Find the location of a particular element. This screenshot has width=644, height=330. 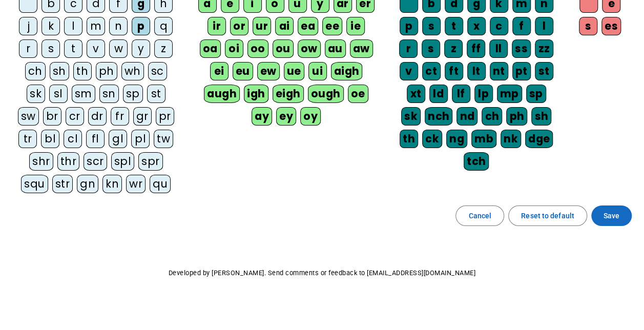

div: r is located at coordinates (408, 49).